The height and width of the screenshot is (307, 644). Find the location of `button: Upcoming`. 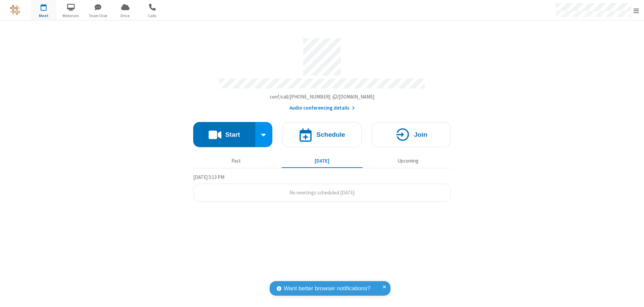

button: Upcoming is located at coordinates (408, 161).